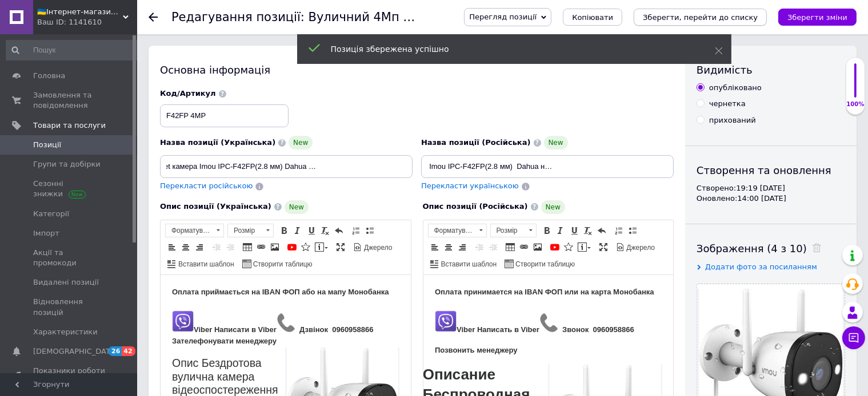 The width and height of the screenshot is (868, 396). What do you see at coordinates (215, 206) in the screenshot?
I see `span: Опис позиції (Українська)` at bounding box center [215, 206].